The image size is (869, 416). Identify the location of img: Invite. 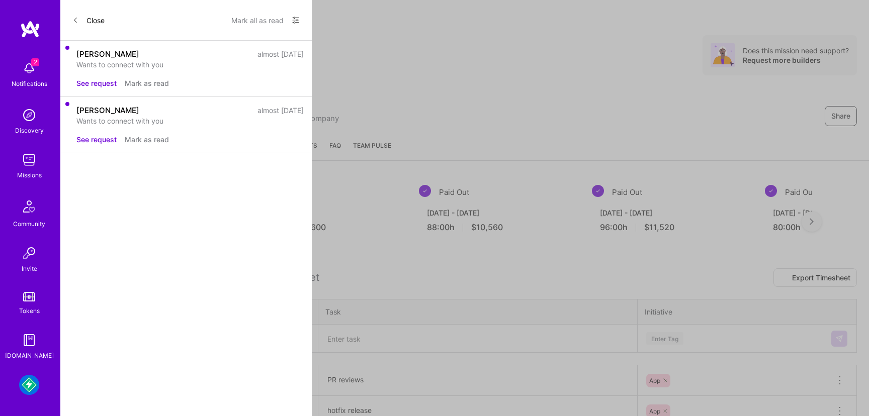
(29, 253).